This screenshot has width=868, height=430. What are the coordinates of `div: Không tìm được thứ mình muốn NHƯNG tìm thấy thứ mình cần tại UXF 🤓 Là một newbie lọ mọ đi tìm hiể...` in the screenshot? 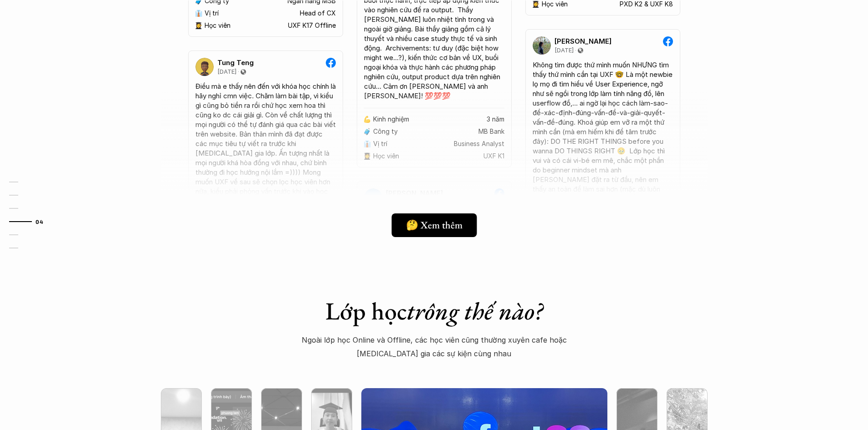 It's located at (603, 160).